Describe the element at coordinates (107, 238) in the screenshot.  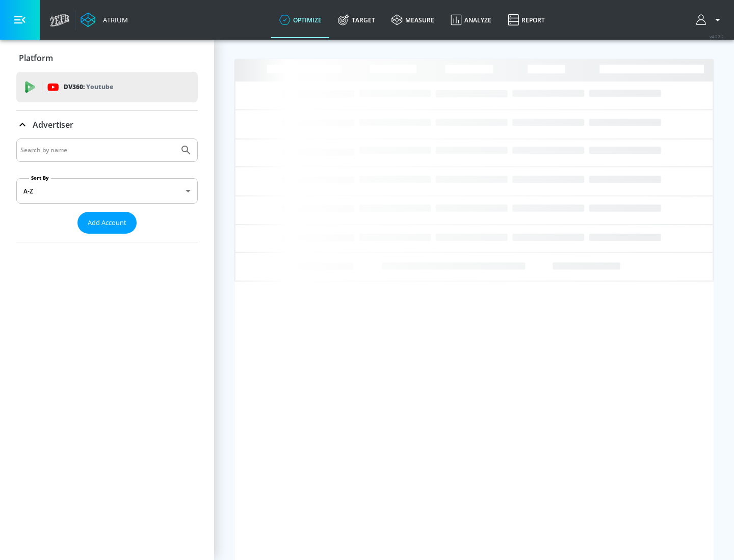
I see `nav: list of Advertiser` at that location.